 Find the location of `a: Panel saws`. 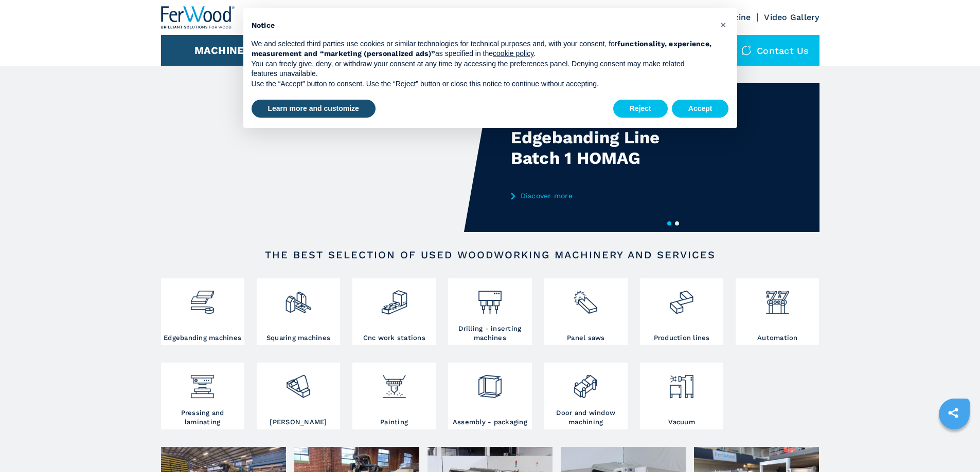

a: Panel saws is located at coordinates (586, 312).